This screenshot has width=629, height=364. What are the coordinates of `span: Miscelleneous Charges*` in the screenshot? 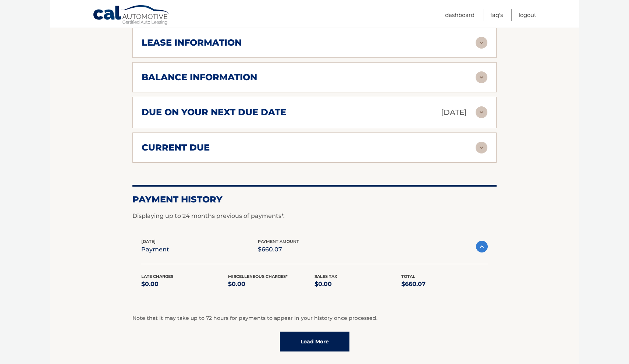 It's located at (258, 276).